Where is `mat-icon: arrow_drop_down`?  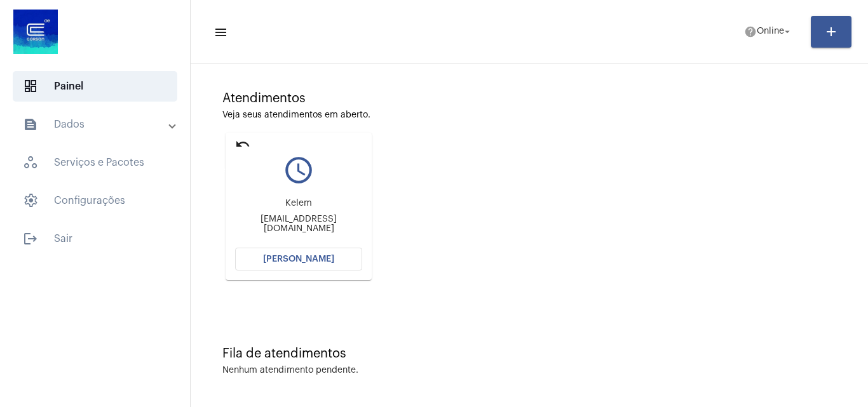 mat-icon: arrow_drop_down is located at coordinates (788, 31).